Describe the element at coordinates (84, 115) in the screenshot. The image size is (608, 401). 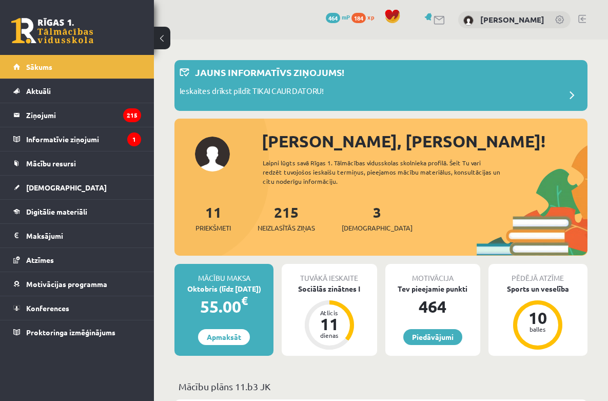
I see `legend: Ziņojumi` at that location.